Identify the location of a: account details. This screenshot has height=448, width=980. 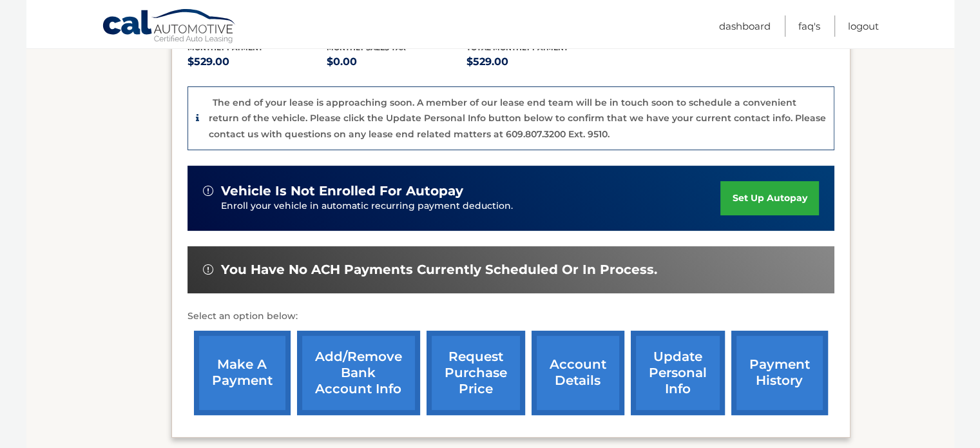
(578, 372).